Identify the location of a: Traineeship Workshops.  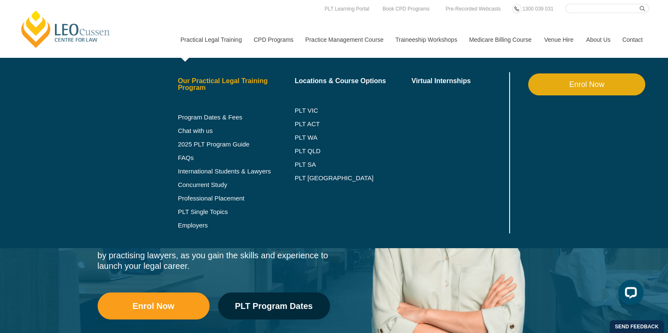
(426, 40).